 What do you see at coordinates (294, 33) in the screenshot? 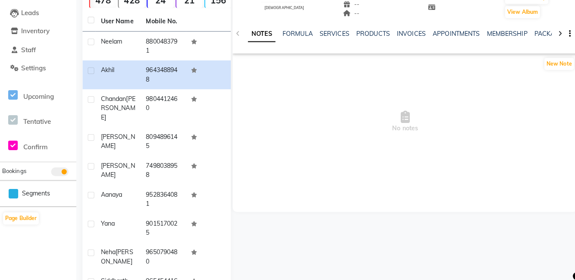
I see `a: FORMULA` at bounding box center [294, 33].